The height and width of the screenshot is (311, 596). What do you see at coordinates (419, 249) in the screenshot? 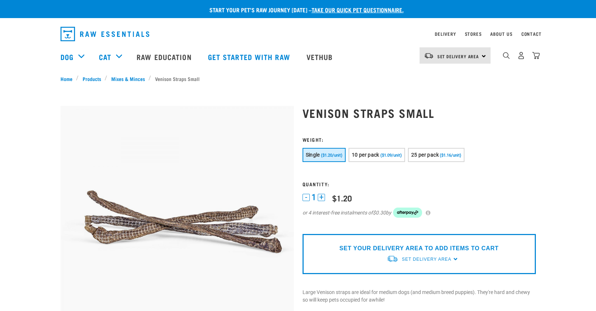
I see `p: SET YOUR DELIVERY AREA TO ADD ITEMS TO CART` at bounding box center [419, 249].